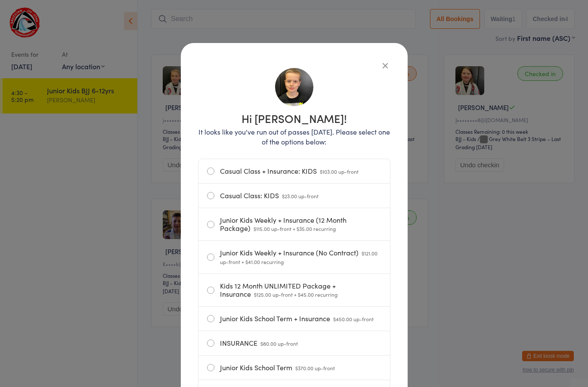 This screenshot has height=387, width=588. What do you see at coordinates (339, 171) in the screenshot?
I see `span: $103.00 up-front` at bounding box center [339, 171].